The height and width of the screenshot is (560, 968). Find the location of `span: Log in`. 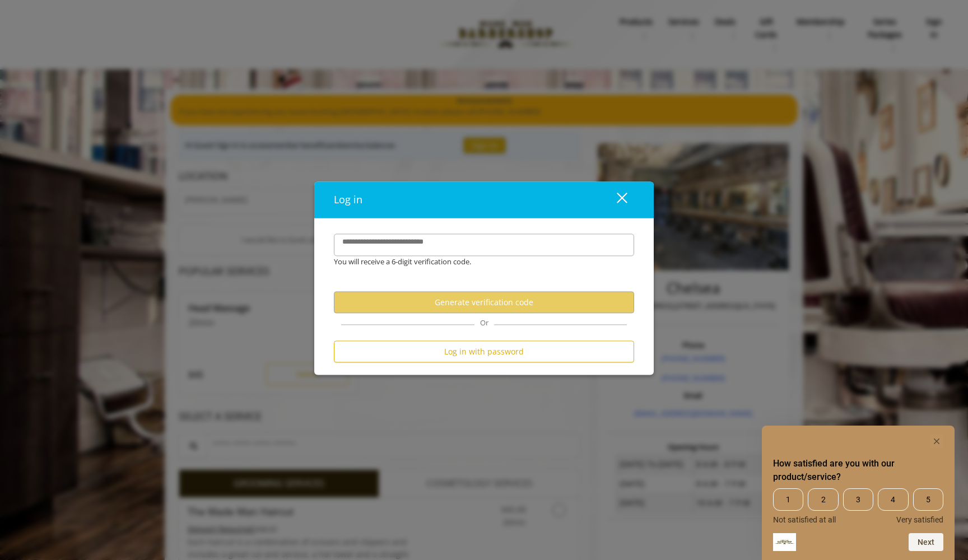

span: Log in is located at coordinates (348, 200).